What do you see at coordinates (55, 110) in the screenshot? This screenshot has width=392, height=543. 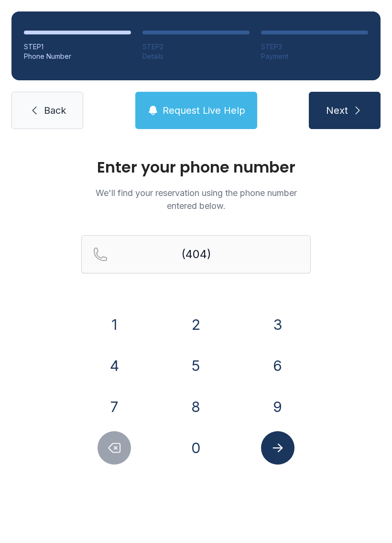 I see `span: Back` at bounding box center [55, 110].